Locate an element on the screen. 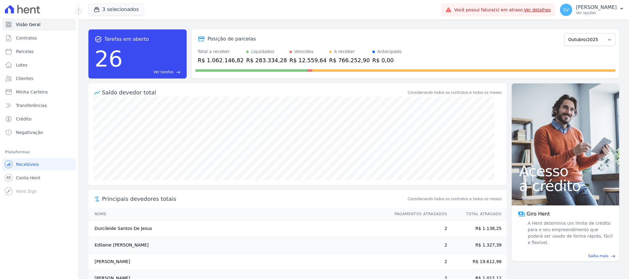 This screenshot has width=629, height=279. span: Você possui fatura(s) em atraso. is located at coordinates (502, 10).